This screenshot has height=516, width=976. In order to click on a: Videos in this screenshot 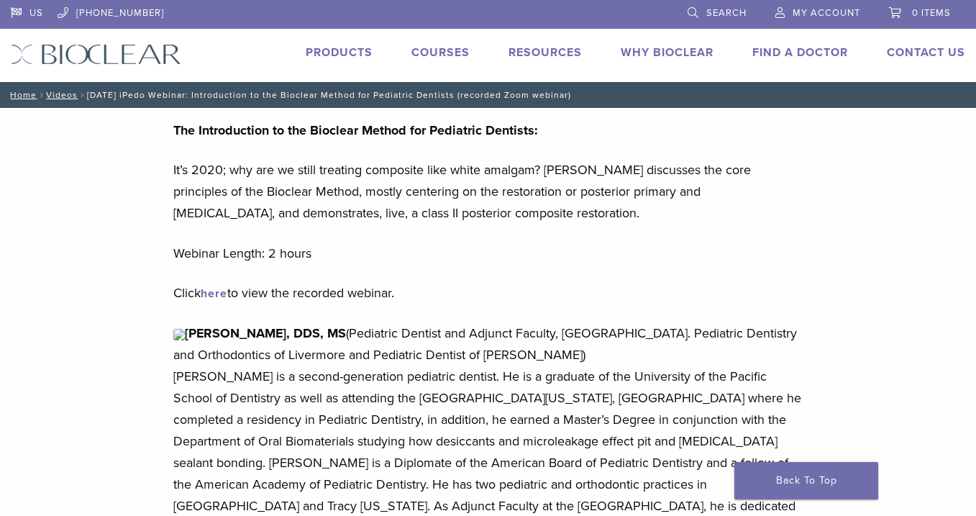, I will do `click(62, 95)`.